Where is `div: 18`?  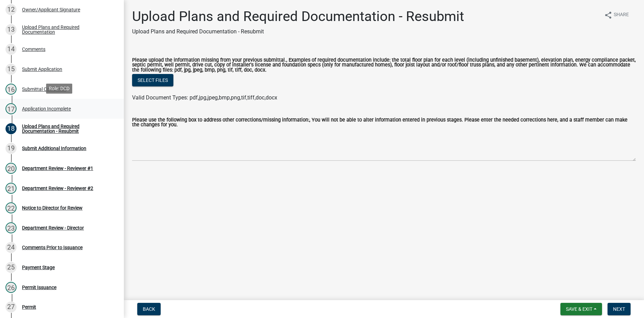 div: 18 is located at coordinates (11, 129).